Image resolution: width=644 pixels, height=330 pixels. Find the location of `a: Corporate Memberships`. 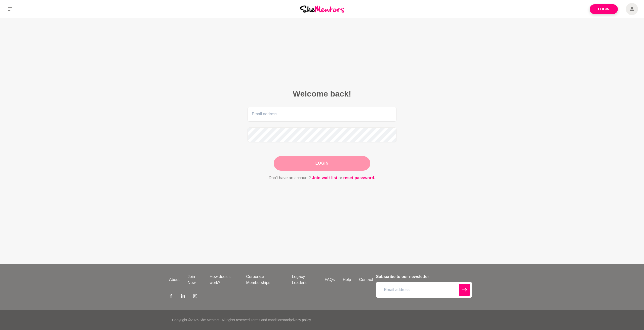

a: Corporate Memberships is located at coordinates (265, 280).